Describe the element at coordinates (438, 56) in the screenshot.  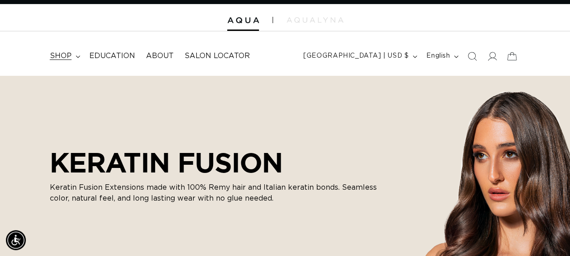
I see `span: English` at that location.